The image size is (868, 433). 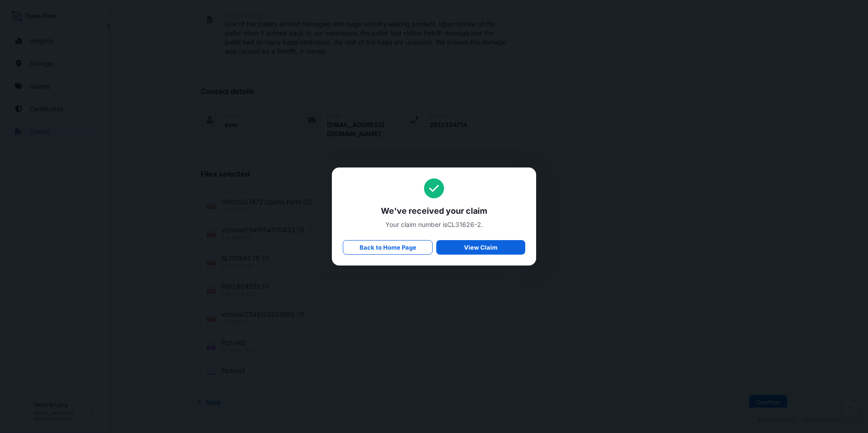 I want to click on p: View Claim, so click(x=481, y=247).